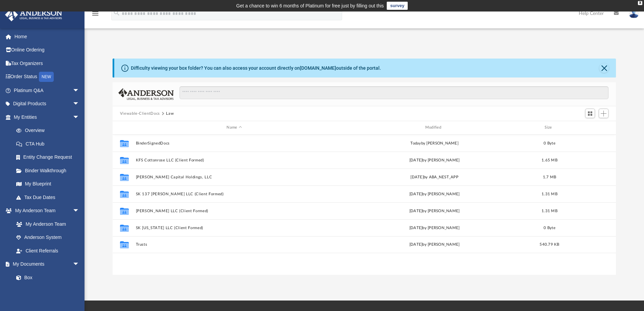  I want to click on img: User Pic, so click(634, 13).